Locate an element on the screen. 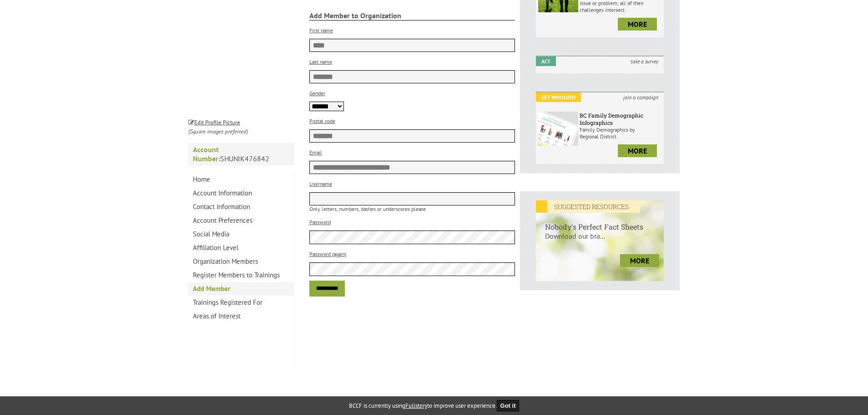  label: Last name is located at coordinates (321, 61).